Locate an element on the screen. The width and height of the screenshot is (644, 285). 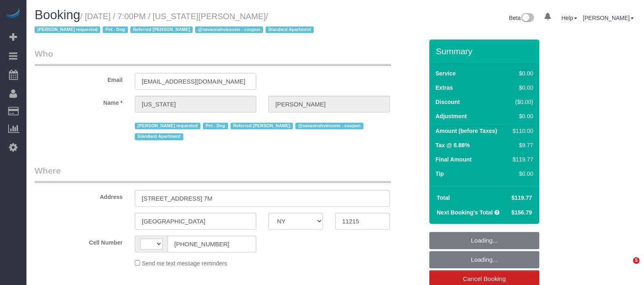
img: New interface is located at coordinates (528, 18).